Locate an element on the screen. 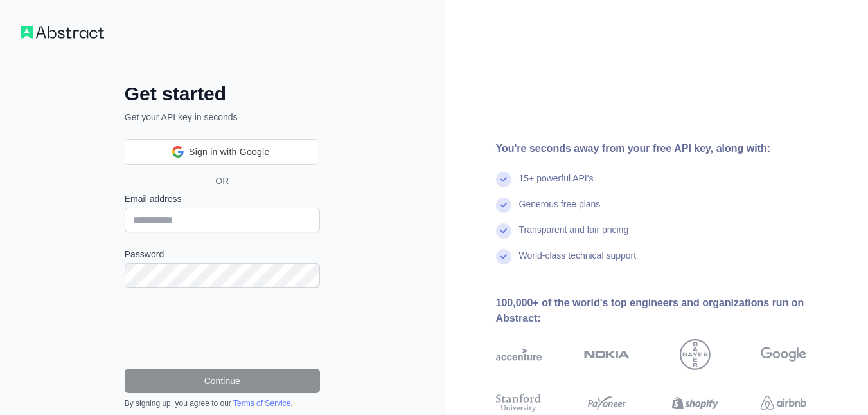 This screenshot has height=415, width=868. img: nokia is located at coordinates (607, 355).